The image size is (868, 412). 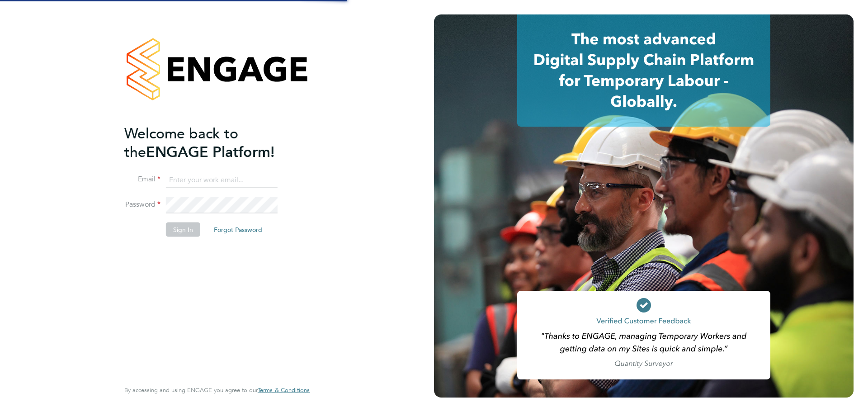 I want to click on input: Enter your work email..., so click(x=221, y=180).